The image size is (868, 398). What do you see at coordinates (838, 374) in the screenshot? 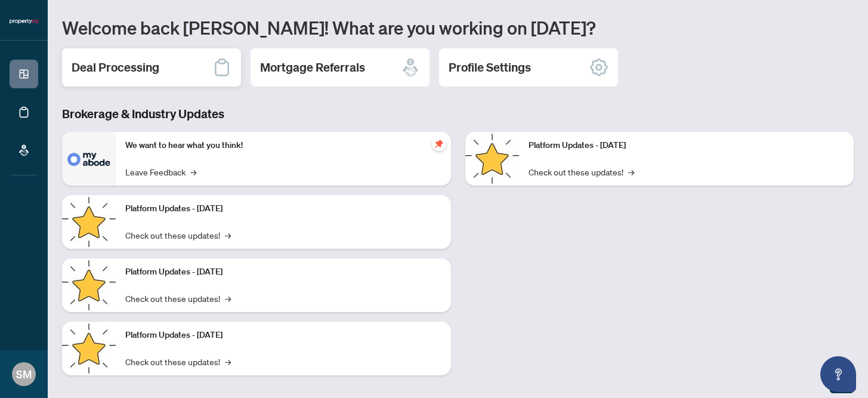
I see `button: Open asap` at bounding box center [838, 374].